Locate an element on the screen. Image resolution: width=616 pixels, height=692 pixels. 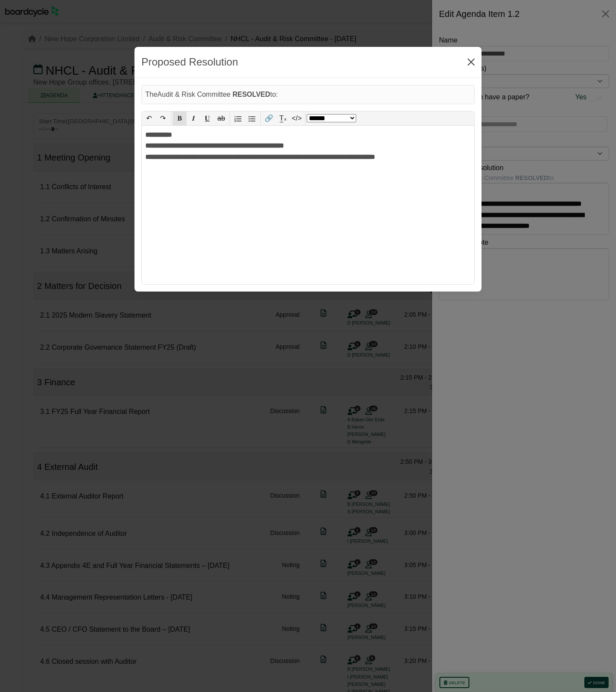
s: ab is located at coordinates (221, 118).